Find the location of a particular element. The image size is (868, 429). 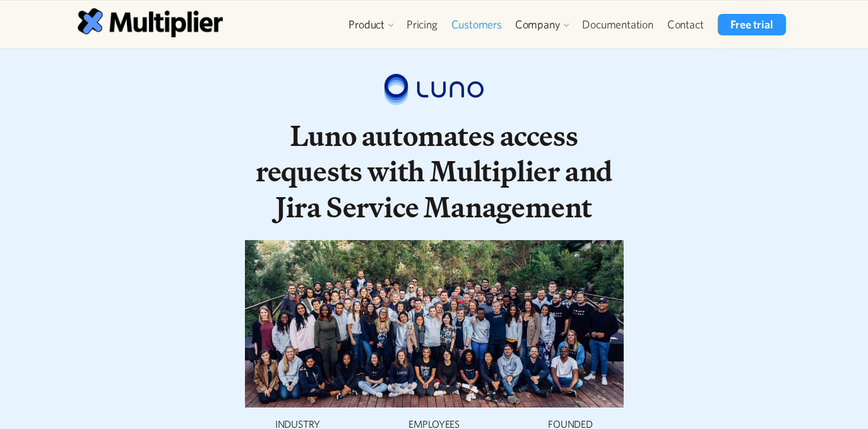

a: Documentation is located at coordinates (617, 25).